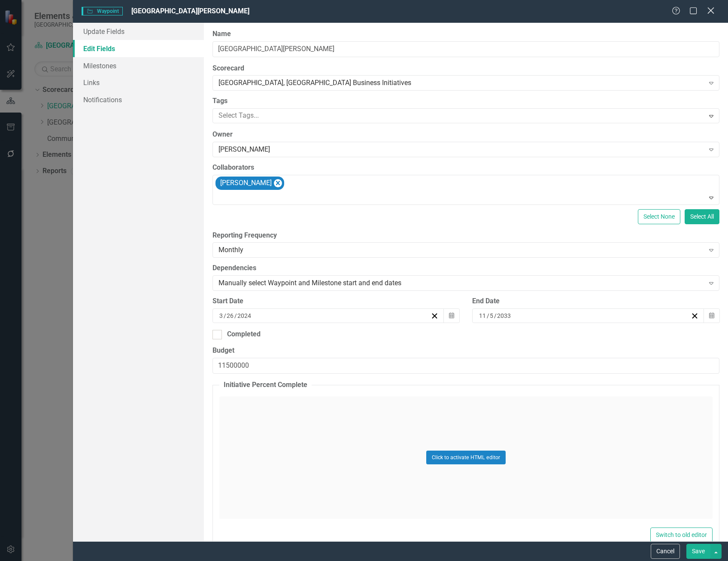  What do you see at coordinates (461, 250) in the screenshot?
I see `div: Monthly` at bounding box center [461, 250].